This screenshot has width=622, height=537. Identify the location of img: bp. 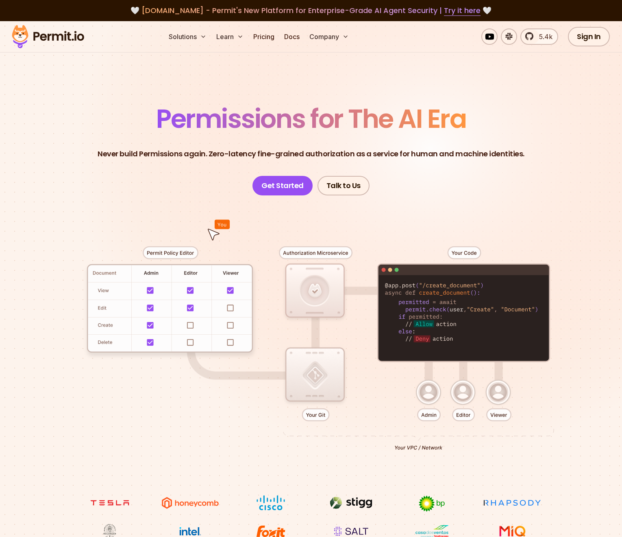
(432, 503).